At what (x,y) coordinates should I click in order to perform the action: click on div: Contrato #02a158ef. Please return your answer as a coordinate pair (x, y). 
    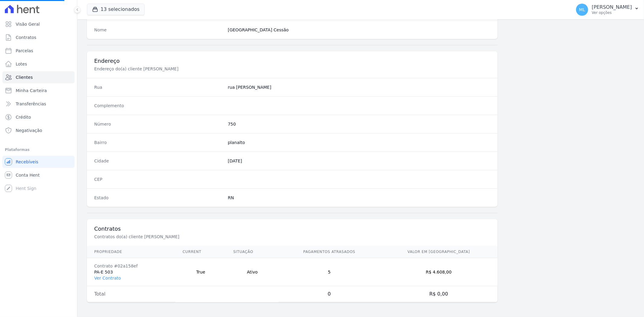
    Looking at the image, I should click on (131, 266).